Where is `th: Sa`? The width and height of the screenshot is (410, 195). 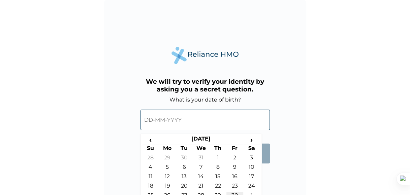
th: Sa is located at coordinates (252, 150).